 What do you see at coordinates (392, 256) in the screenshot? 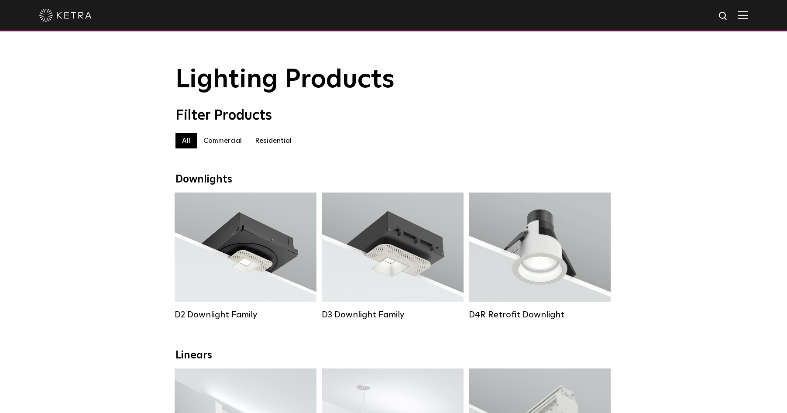
I see `a: D3 Downlight Family Lumen Output:700 / 900 / 1100Colors:White / Black / Silver / Bronze / Paintab...` at bounding box center [392, 256].